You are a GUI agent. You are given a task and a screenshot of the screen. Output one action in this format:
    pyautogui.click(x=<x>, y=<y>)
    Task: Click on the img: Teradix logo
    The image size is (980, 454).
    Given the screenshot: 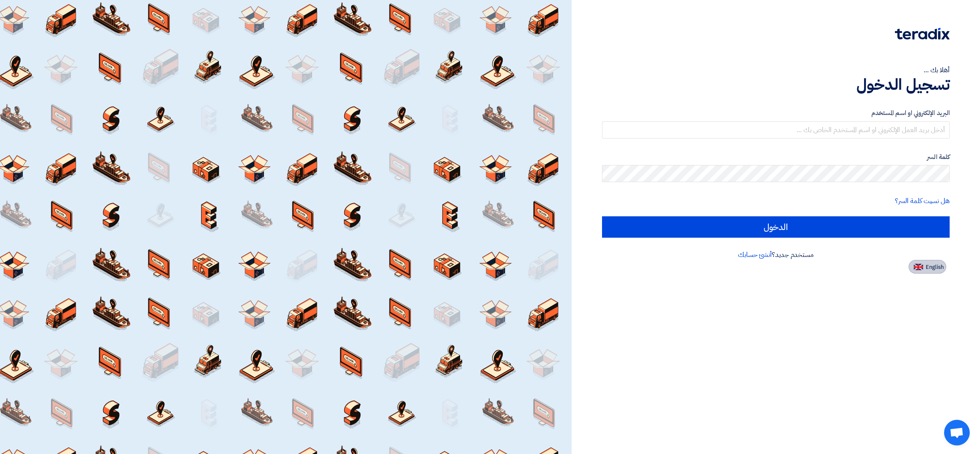 What is the action you would take?
    pyautogui.click(x=922, y=34)
    